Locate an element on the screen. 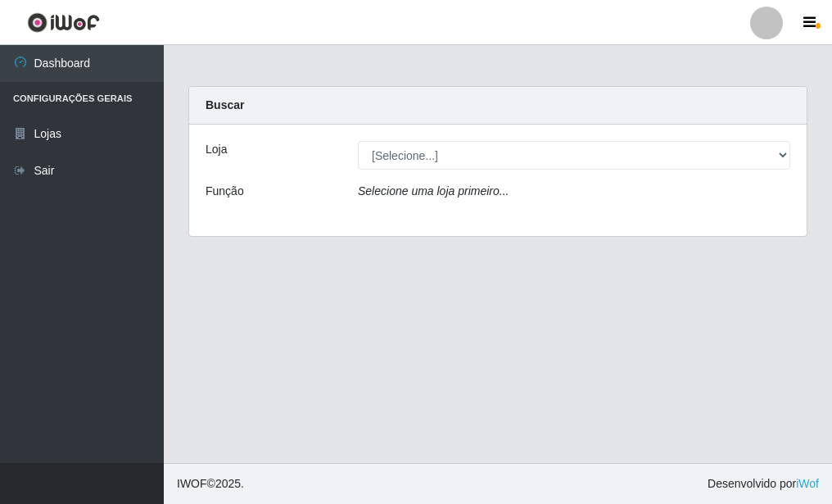  strong: Buscar is located at coordinates (224, 105).